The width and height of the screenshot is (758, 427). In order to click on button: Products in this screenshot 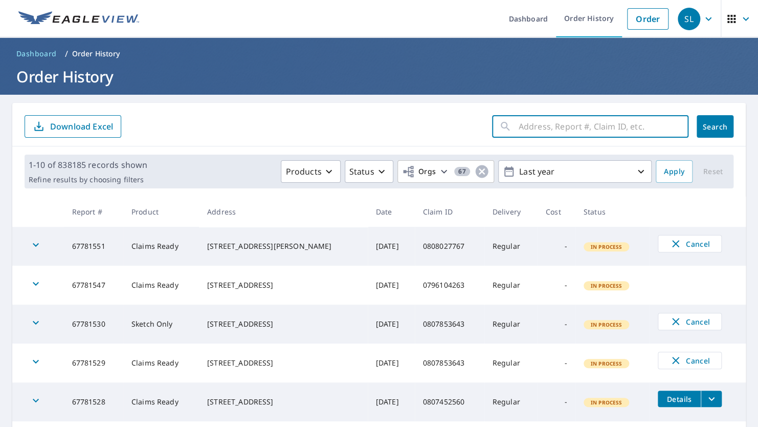, I will do `click(310, 171)`.